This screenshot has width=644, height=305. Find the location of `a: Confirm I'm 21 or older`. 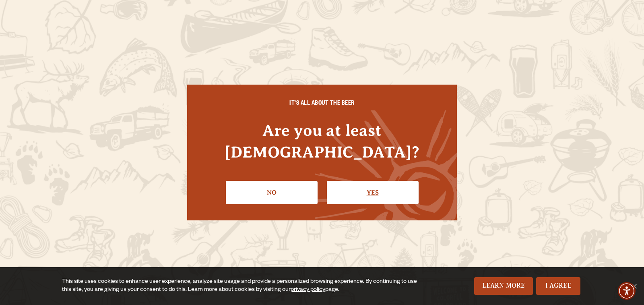

a: Confirm I'm 21 or older is located at coordinates (373, 192).